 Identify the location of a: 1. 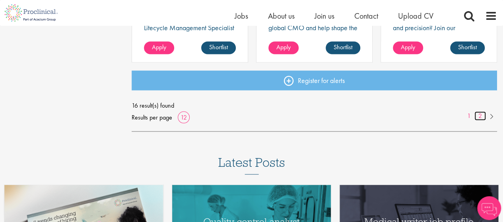
(469, 116).